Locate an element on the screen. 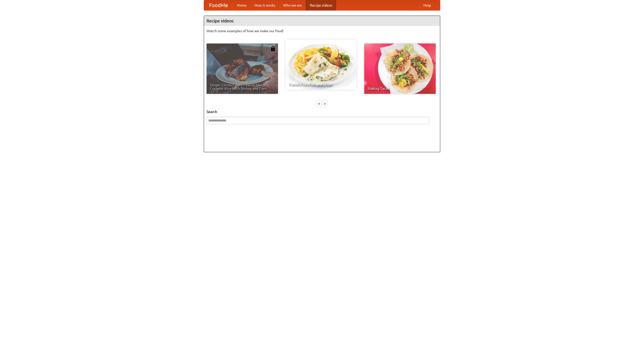 This screenshot has height=356, width=644. h5: Search is located at coordinates (322, 111).